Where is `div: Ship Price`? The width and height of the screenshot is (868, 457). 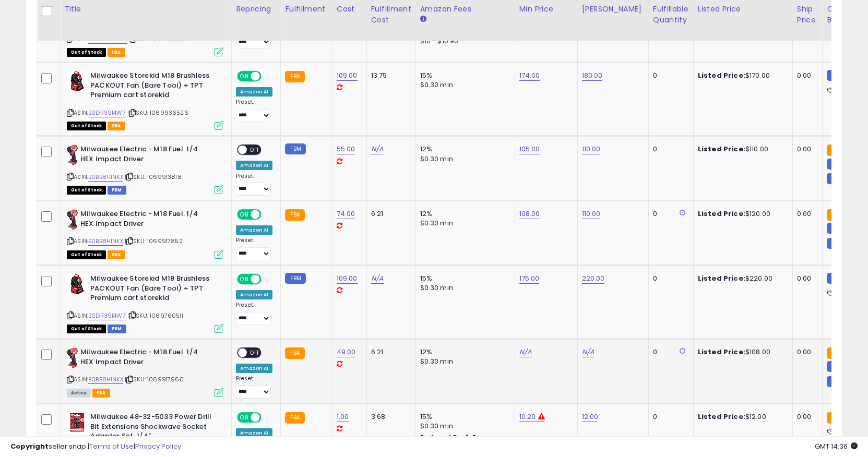
div: Ship Price is located at coordinates (807, 14).